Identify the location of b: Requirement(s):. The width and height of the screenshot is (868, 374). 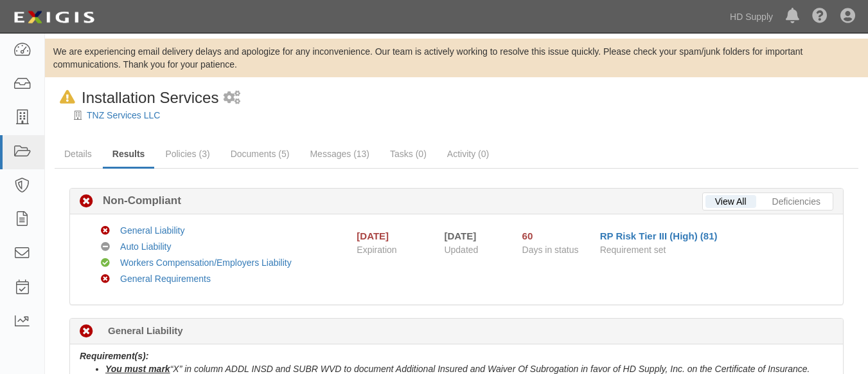
(114, 356).